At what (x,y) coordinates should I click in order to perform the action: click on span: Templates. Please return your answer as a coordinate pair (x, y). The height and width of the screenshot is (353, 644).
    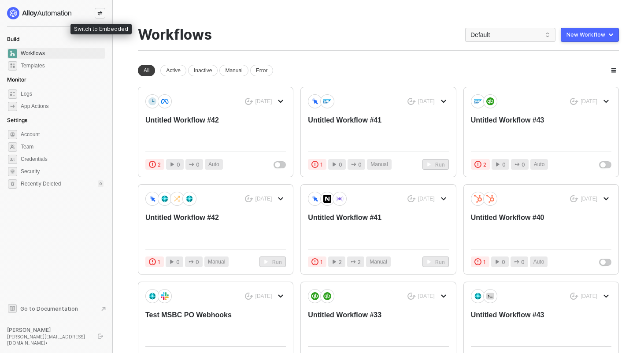
    Looking at the image, I should click on (62, 66).